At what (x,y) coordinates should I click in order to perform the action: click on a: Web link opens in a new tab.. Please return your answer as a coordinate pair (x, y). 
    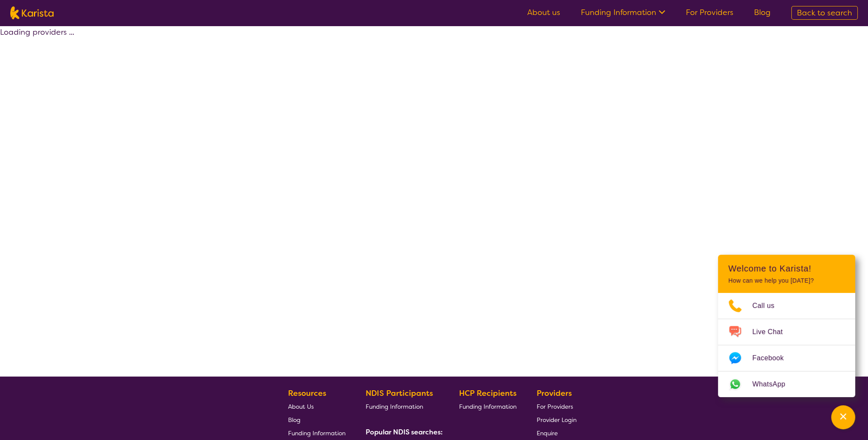
    Looking at the image, I should click on (787, 384).